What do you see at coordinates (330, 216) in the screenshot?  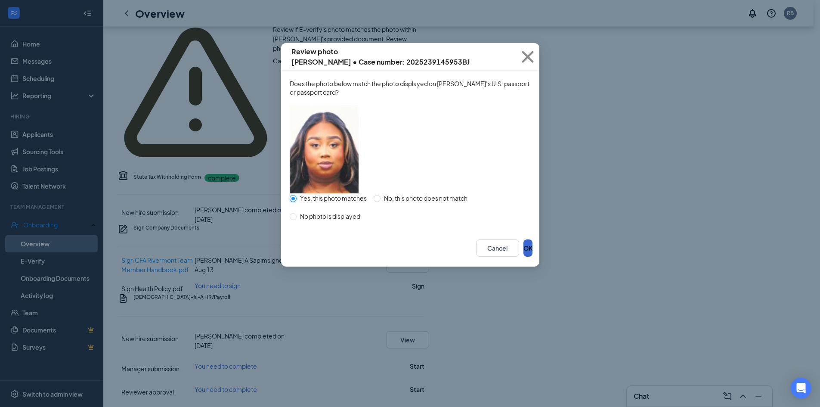 I see `span: No photo is displayed` at bounding box center [330, 216].